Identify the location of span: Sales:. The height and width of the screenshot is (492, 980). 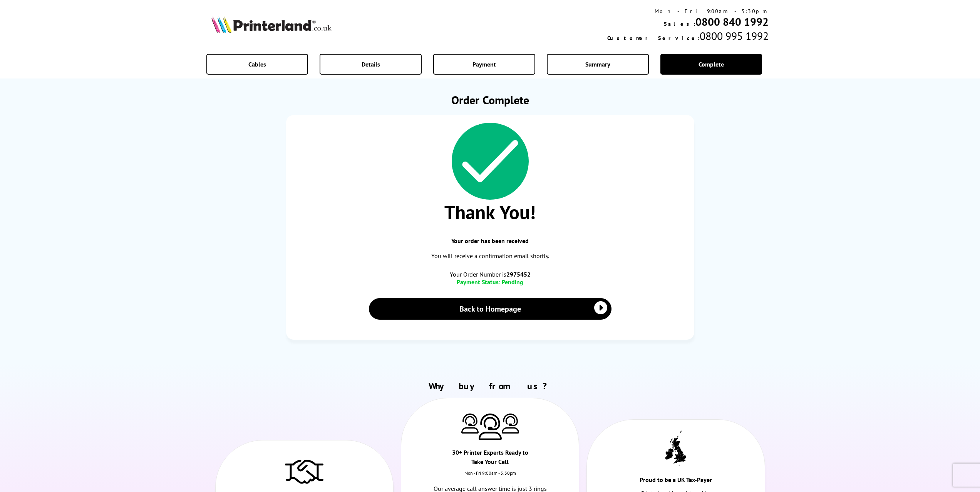
(679, 24).